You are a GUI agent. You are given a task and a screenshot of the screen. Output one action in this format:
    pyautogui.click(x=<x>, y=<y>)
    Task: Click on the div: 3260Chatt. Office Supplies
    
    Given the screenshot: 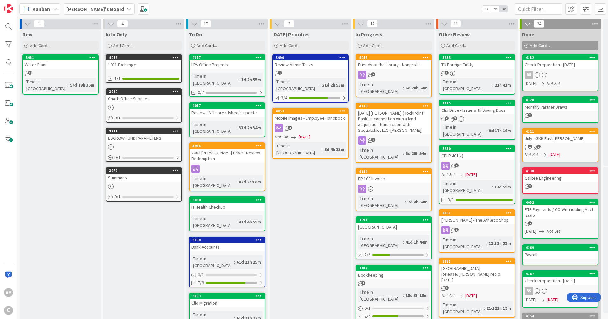 What is the action you would take?
    pyautogui.click(x=144, y=96)
    